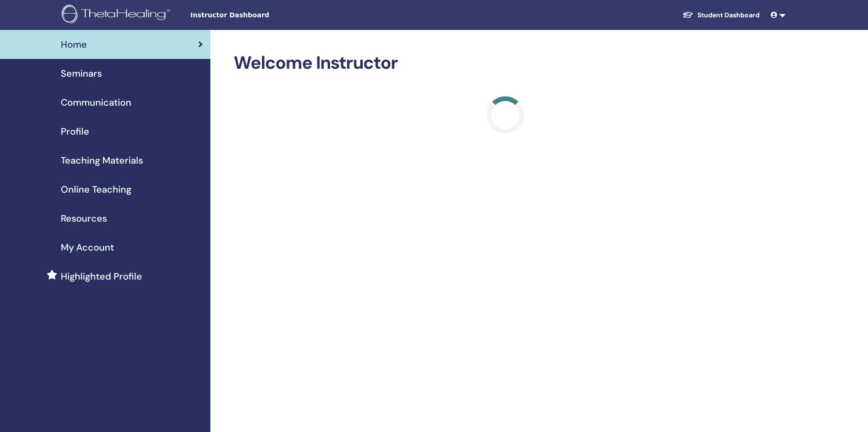  Describe the element at coordinates (721, 15) in the screenshot. I see `a: Student Dashboard` at that location.